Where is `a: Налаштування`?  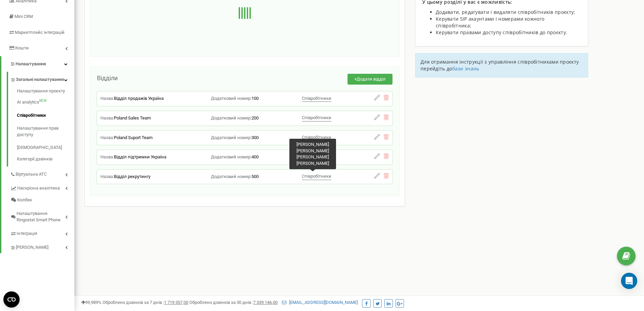
a: Налаштування is located at coordinates (38, 64).